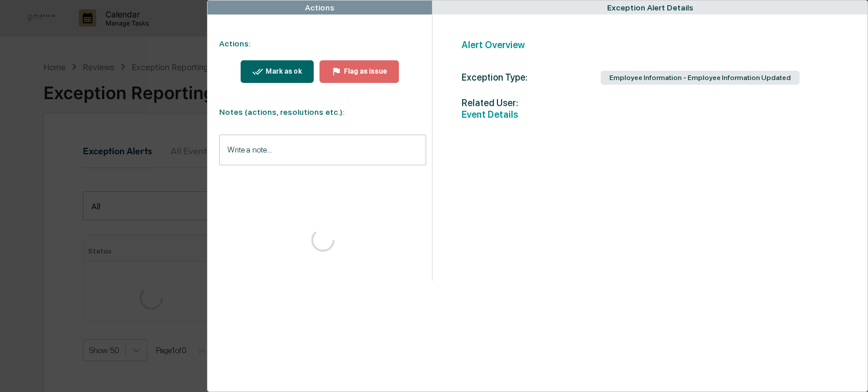 The image size is (868, 392). I want to click on h2: Alert Overview, so click(656, 45).